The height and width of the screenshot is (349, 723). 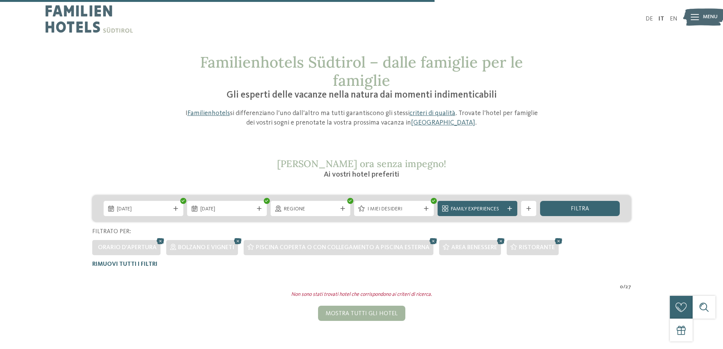 I want to click on span: Bolzano e vigneti, so click(x=206, y=248).